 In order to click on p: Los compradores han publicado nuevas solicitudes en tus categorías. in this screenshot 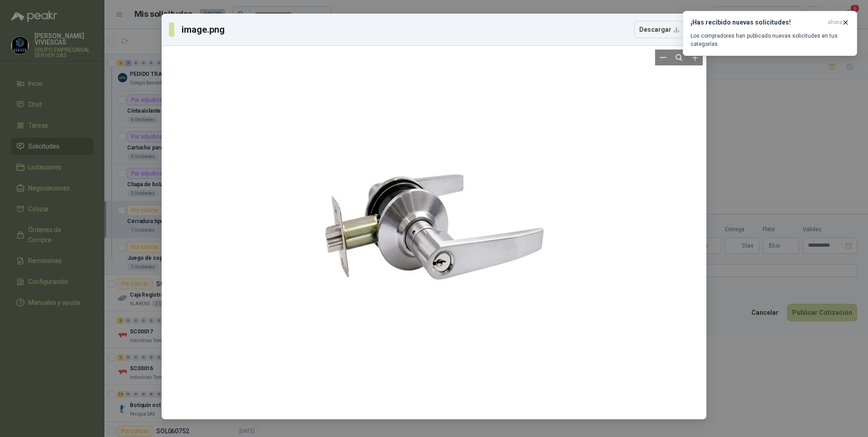, I will do `click(770, 40)`.